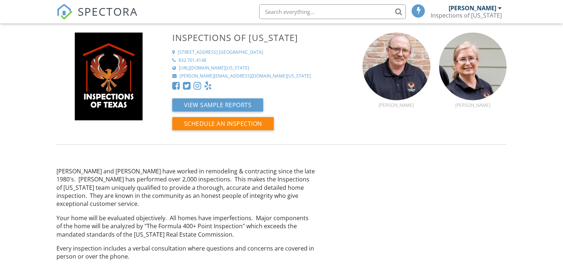 Image resolution: width=563 pixels, height=267 pixels. Describe the element at coordinates (218, 107) in the screenshot. I see `a: View Sample Reports` at that location.